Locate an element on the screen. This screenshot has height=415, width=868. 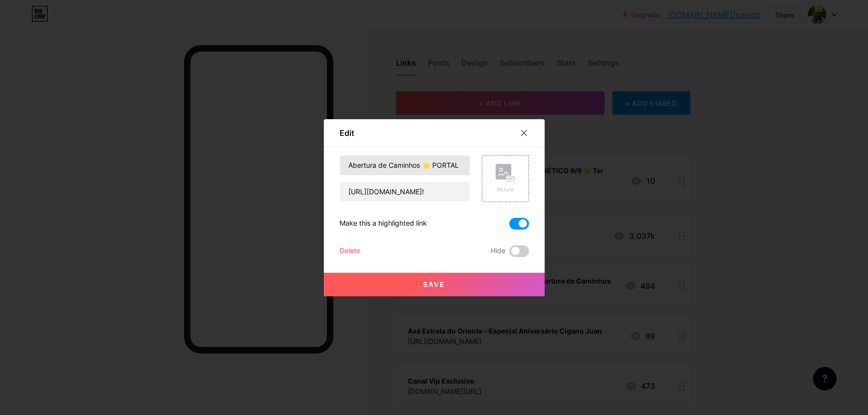
span: Hide is located at coordinates (498, 251).